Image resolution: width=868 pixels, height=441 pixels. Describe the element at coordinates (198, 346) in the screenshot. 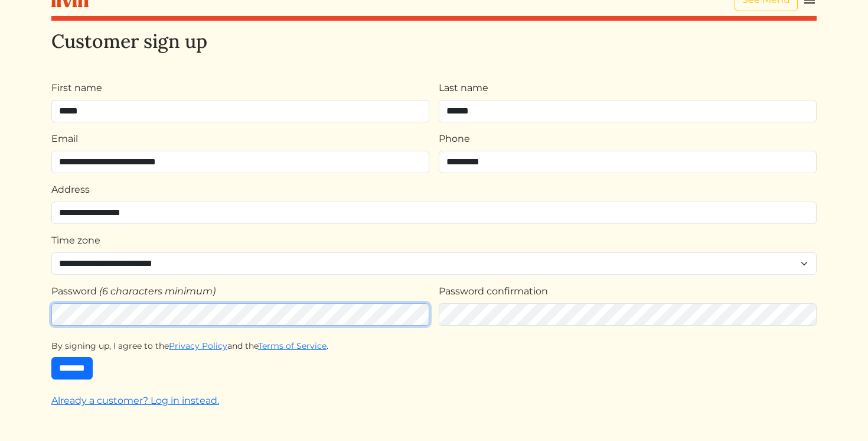

I see `a: Privacy Policy` at that location.